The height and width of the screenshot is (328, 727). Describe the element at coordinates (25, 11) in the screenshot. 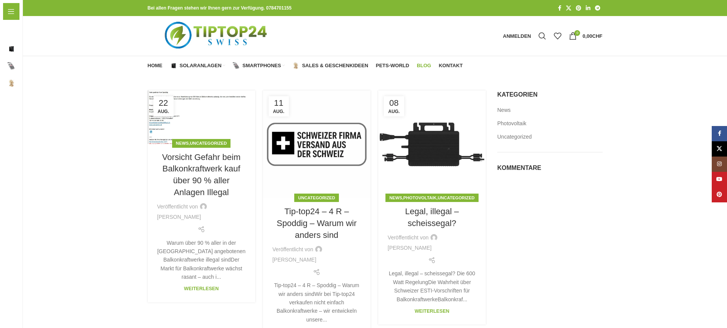

I see `span: Menü` at that location.